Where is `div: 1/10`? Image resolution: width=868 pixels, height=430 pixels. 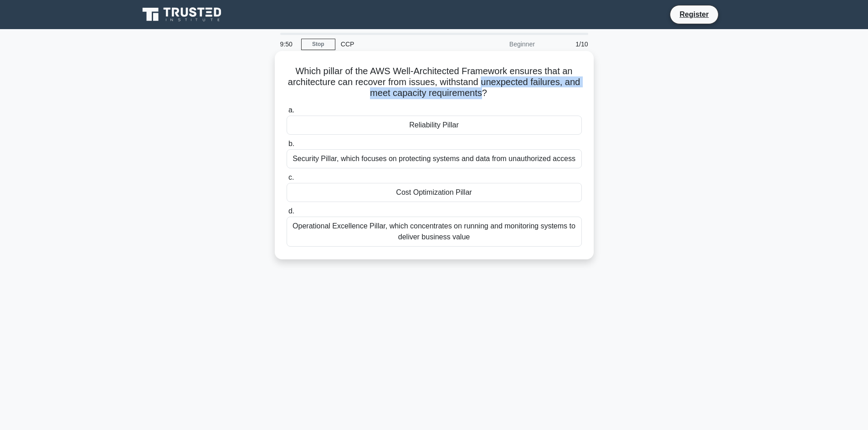 div: 1/10 is located at coordinates (566, 44).